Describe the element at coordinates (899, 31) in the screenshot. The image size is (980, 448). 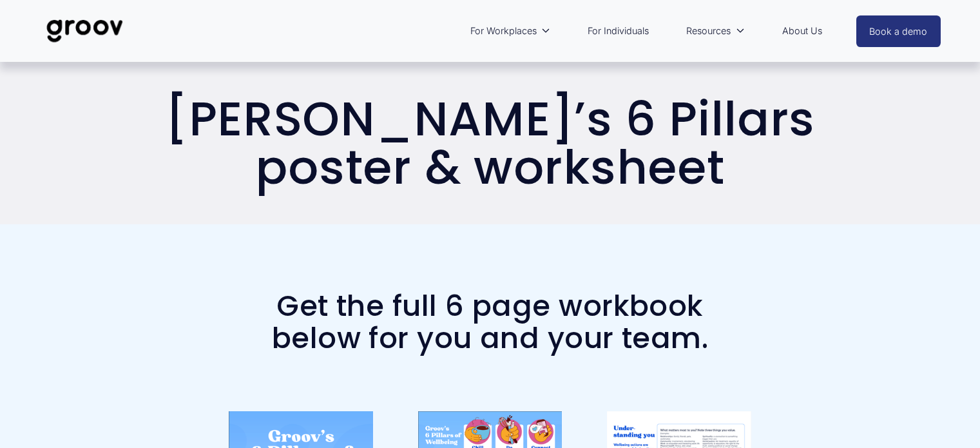
I see `a: Book a demo` at that location.